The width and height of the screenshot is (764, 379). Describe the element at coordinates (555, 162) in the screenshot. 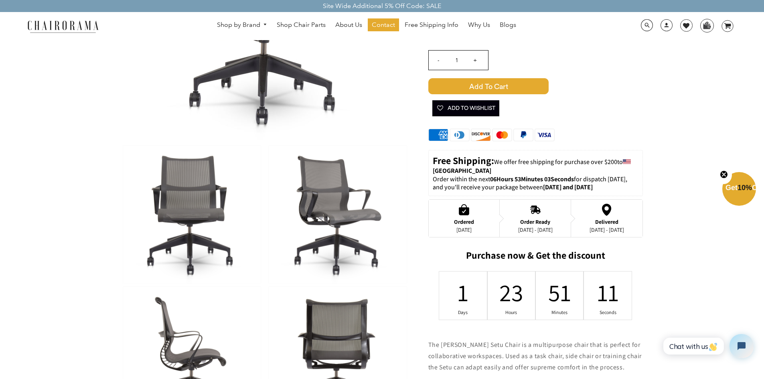

I see `span: We offer free shipping for purchase over $200` at that location.